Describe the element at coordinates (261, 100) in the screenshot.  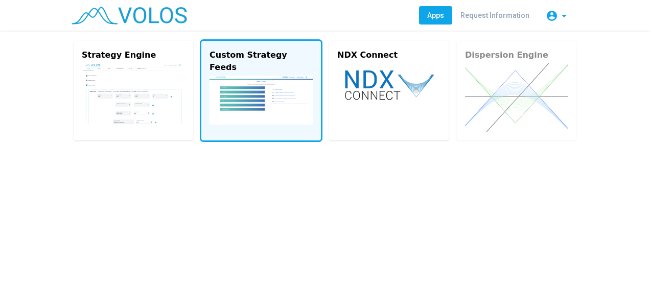
I see `img: custom.png` at that location.